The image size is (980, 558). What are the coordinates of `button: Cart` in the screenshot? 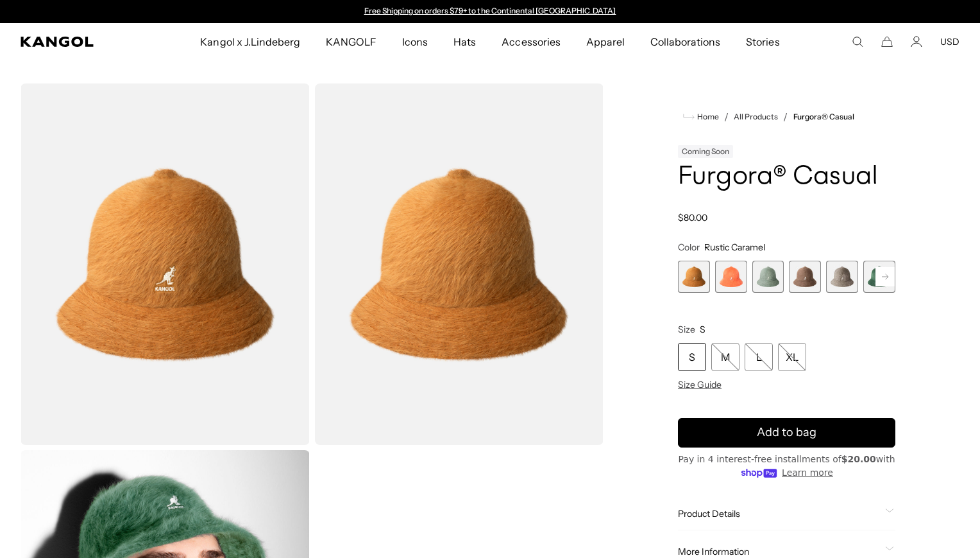 It's located at (888, 42).